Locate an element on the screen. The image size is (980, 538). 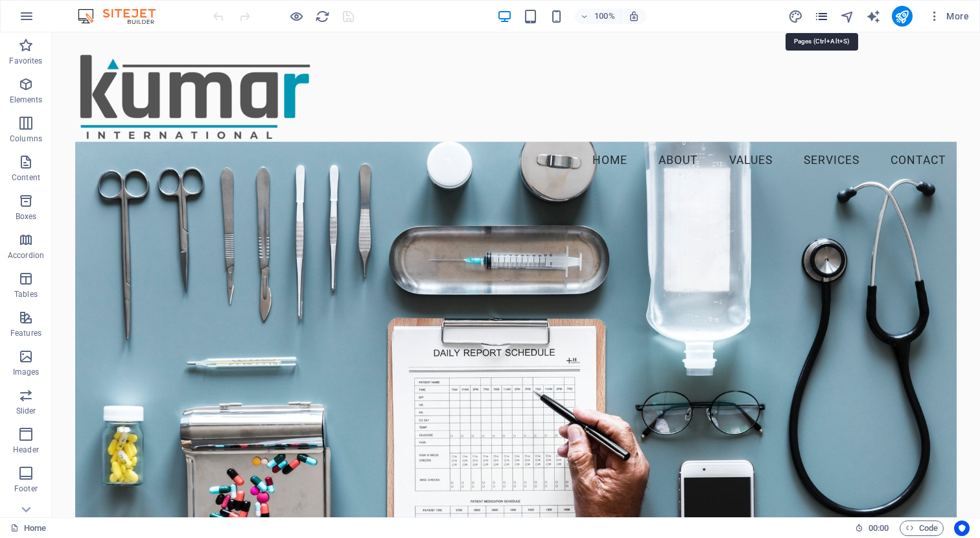
p: Elements is located at coordinates (26, 100).